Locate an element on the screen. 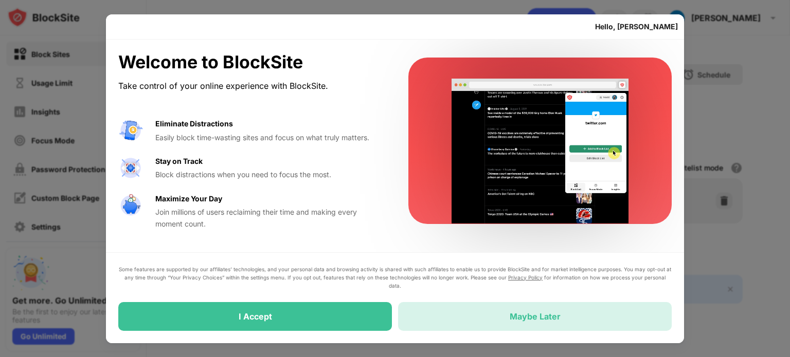 The image size is (790, 357). div: Easily block time-wasting sites and focus on what truly matters. is located at coordinates (269, 138).